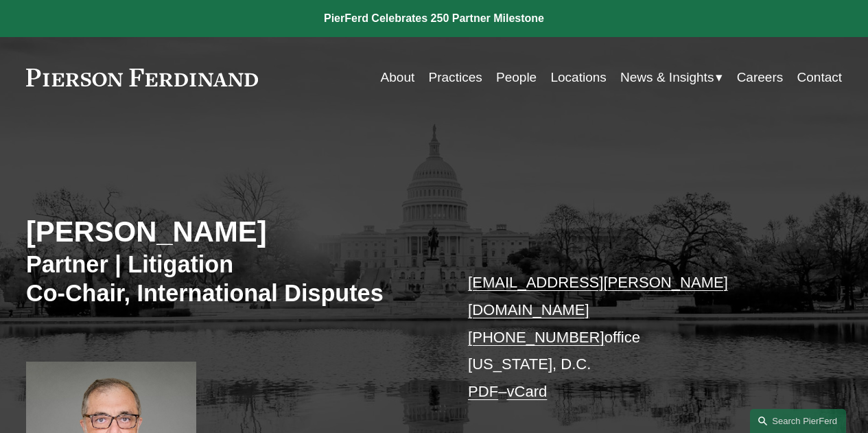  What do you see at coordinates (516, 78) in the screenshot?
I see `a: People` at bounding box center [516, 78].